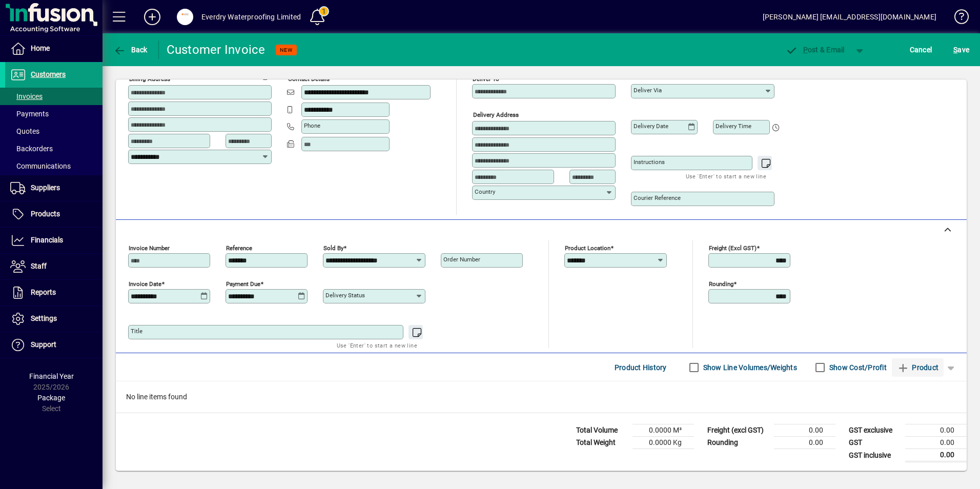  Describe the element at coordinates (131, 50) in the screenshot. I see `app-page-header-button: Back` at that location.